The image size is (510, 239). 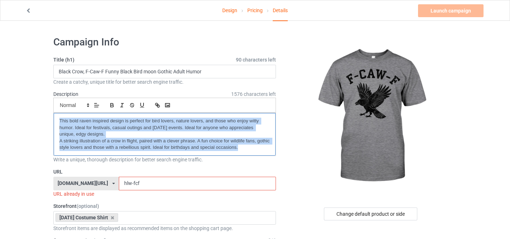 What do you see at coordinates (256, 60) in the screenshot?
I see `span: 90 characters left` at bounding box center [256, 60].